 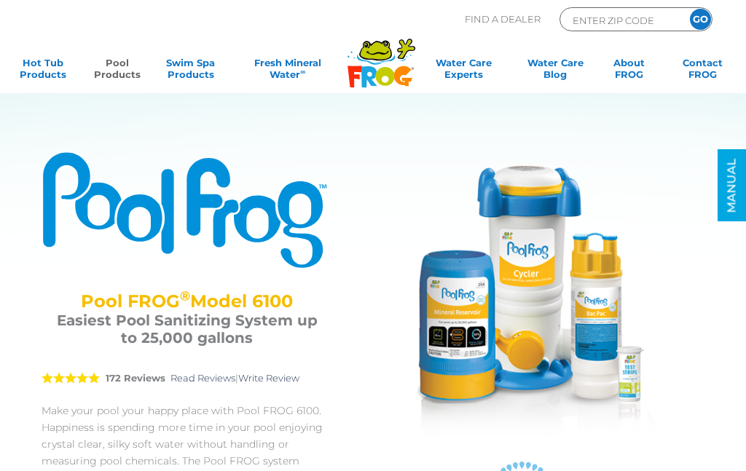 What do you see at coordinates (700, 19) in the screenshot?
I see `input: GO` at bounding box center [700, 19].